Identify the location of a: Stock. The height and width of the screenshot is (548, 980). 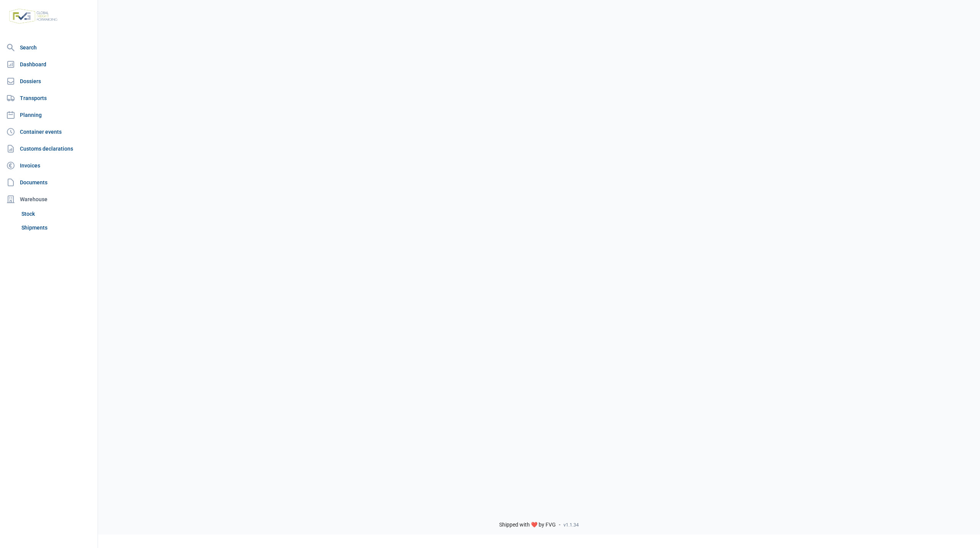
(56, 214).